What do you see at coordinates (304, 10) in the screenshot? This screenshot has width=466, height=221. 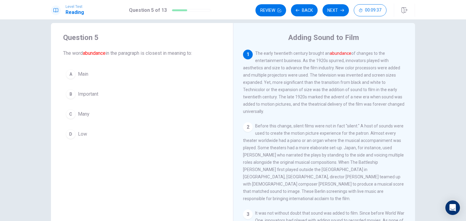 I see `button: Back` at bounding box center [304, 10].